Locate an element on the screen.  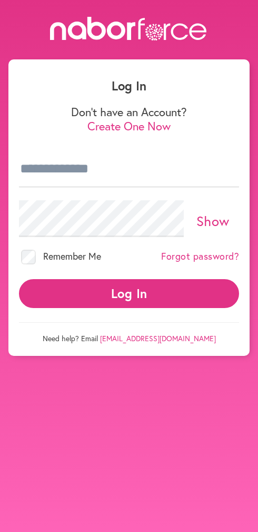
p: Don't have an Account? is located at coordinates (129, 119).